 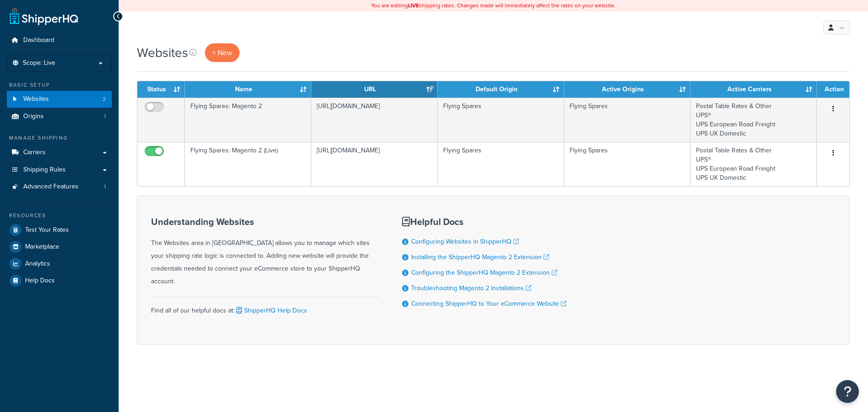 I want to click on th: Name: activate to sort column ascending, so click(x=247, y=89).